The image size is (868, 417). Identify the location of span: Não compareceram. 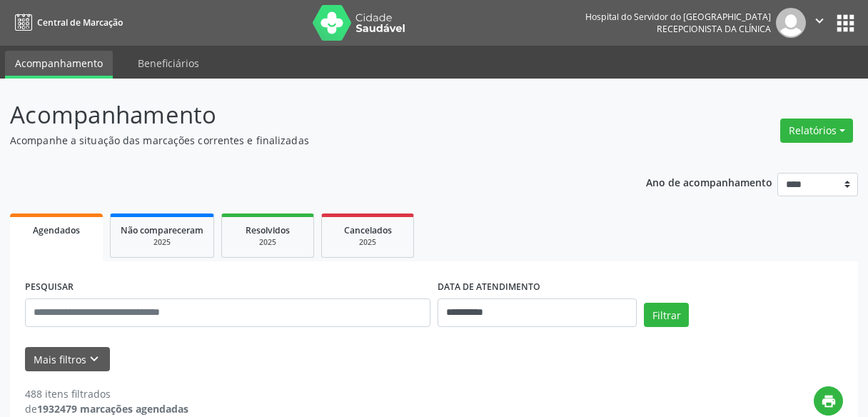
(162, 230).